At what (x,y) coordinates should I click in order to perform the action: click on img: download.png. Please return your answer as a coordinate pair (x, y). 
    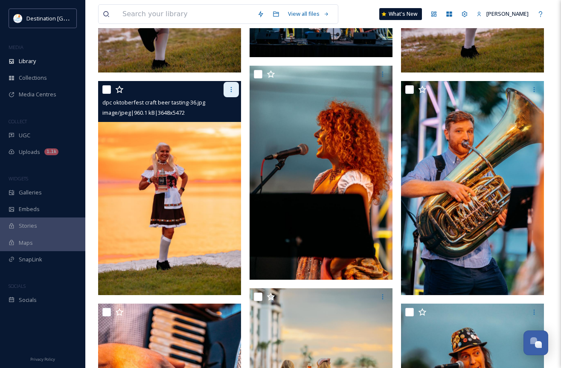
    Looking at the image, I should click on (18, 18).